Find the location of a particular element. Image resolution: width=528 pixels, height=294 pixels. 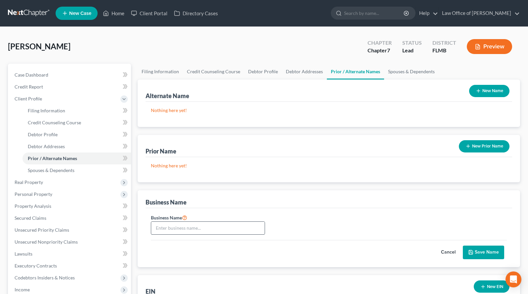

button: New Name is located at coordinates (490, 91).